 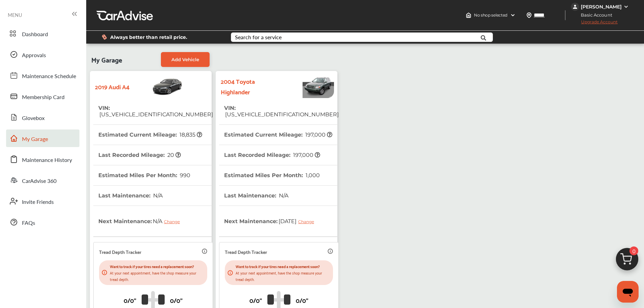 What do you see at coordinates (33, 118) in the screenshot?
I see `span: Glovebox` at bounding box center [33, 118].